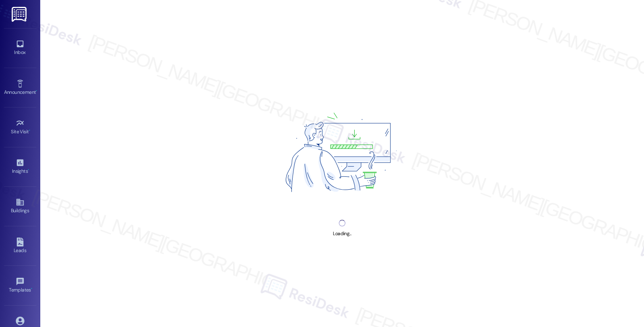  I want to click on a: Site Visit •, so click(20, 127).